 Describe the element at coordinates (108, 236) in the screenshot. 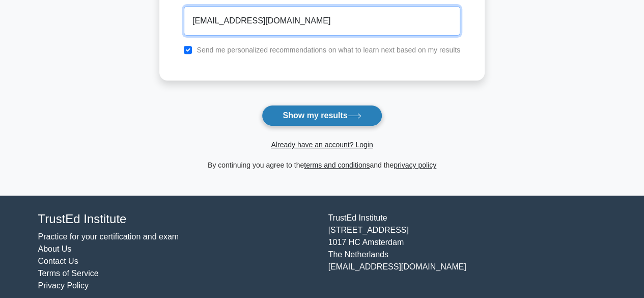

I see `a: Practice for your certification and exam` at that location.